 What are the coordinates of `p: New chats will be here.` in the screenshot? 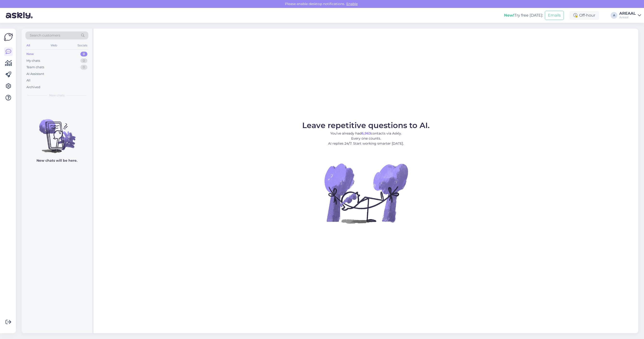 It's located at (57, 160).